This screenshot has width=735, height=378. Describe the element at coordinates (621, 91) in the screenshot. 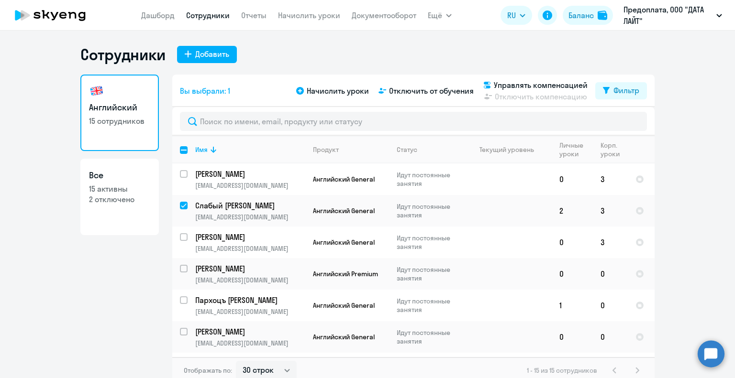

I see `button: Фильтр` at that location.